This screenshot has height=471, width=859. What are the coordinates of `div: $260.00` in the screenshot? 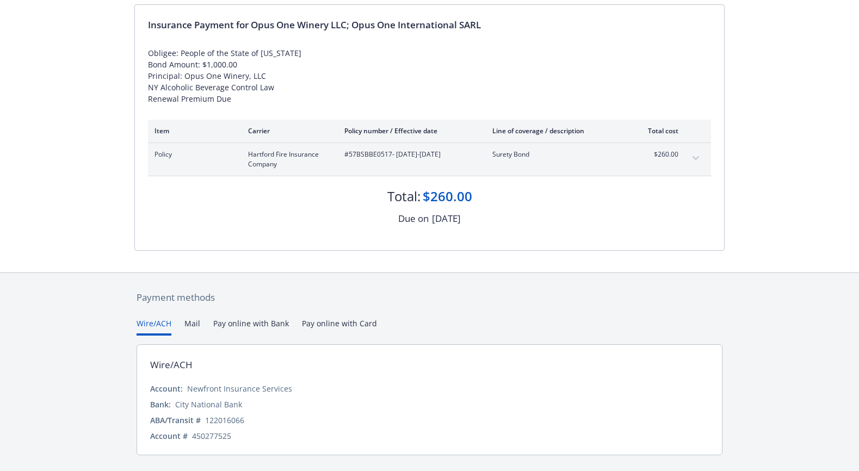 It's located at (447, 196).